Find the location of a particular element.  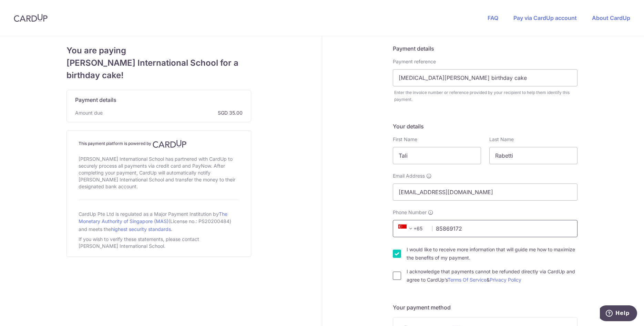

a: Privacy Policy is located at coordinates (505, 280).